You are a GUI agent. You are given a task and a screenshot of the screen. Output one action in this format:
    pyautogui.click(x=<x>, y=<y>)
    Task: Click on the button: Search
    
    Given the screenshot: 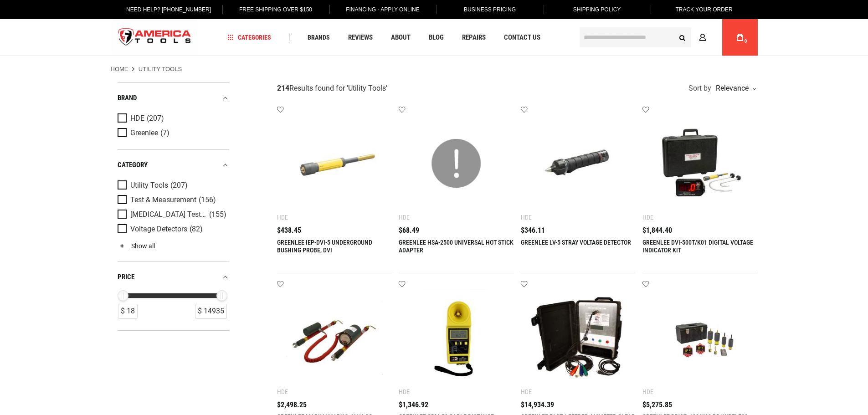 What is the action you would take?
    pyautogui.click(x=683, y=37)
    